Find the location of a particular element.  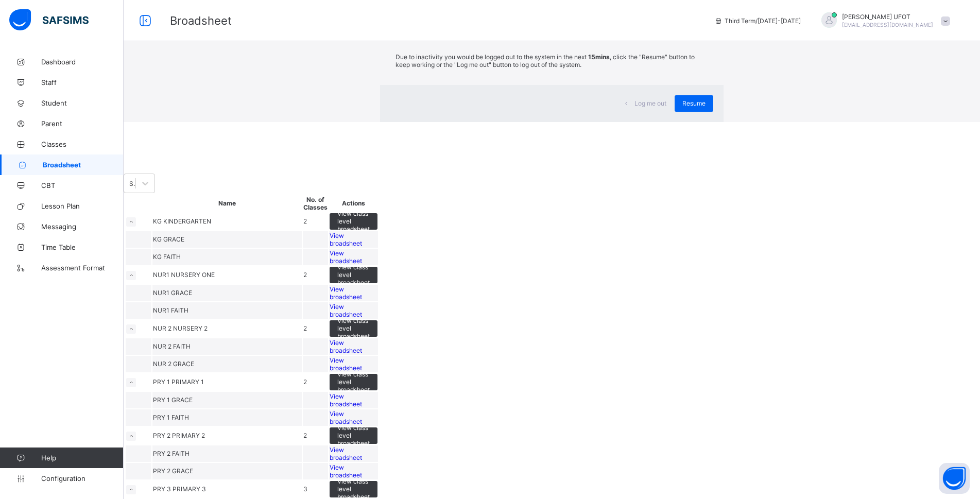

span: Student is located at coordinates (82, 103).